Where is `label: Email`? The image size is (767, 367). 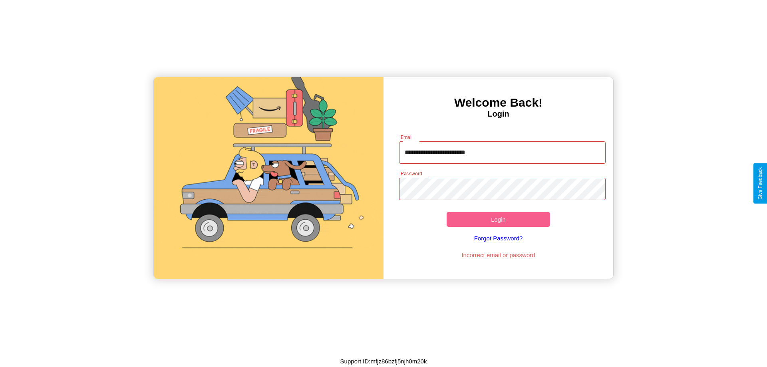
label: Email is located at coordinates (406, 137).